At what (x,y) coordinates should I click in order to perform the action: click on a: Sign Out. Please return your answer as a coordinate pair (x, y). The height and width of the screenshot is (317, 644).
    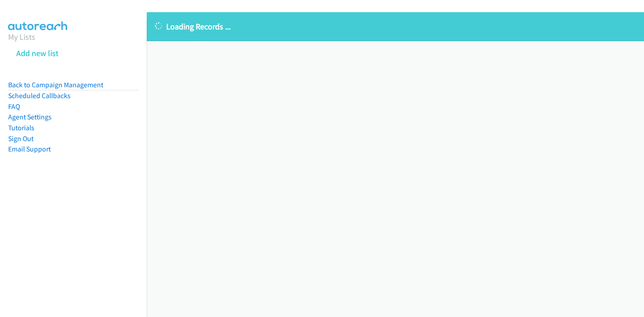
    Looking at the image, I should click on (21, 138).